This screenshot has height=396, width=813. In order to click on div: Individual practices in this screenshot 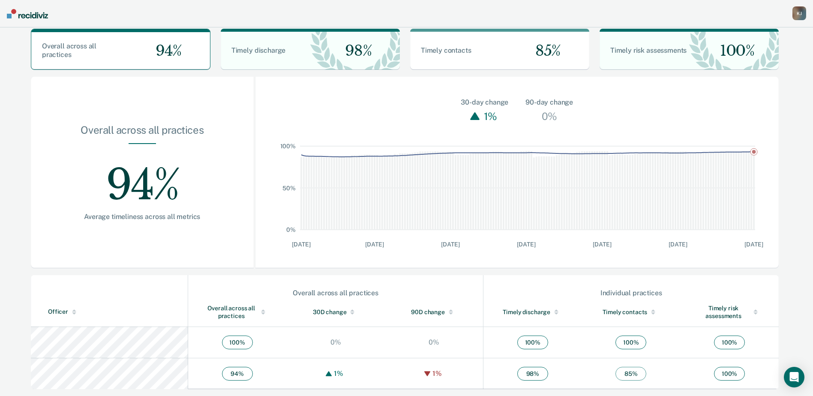, I will do `click(631, 293)`.